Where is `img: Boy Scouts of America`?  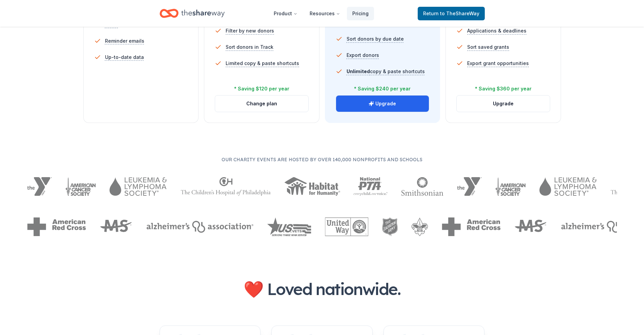 img: Boy Scouts of America is located at coordinates (419, 227).